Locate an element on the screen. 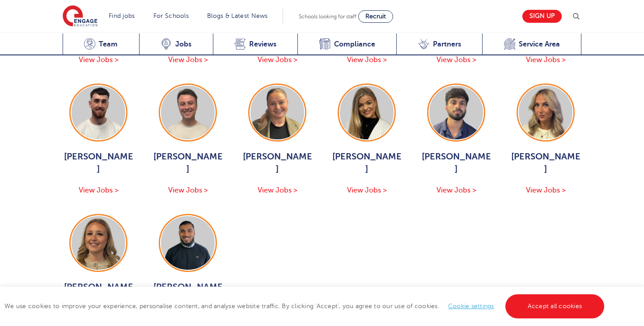 This screenshot has height=326, width=644. a: Reviews is located at coordinates (255, 44).